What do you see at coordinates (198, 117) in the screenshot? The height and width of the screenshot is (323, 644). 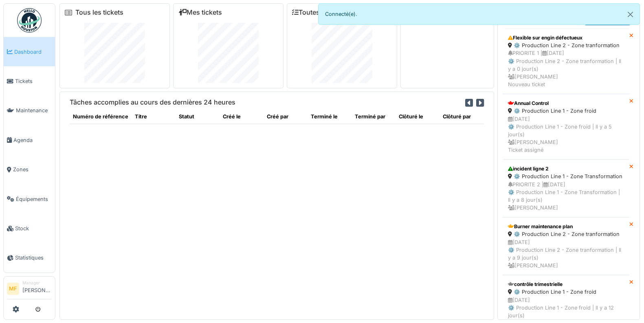 I see `th: Statut` at bounding box center [198, 117].